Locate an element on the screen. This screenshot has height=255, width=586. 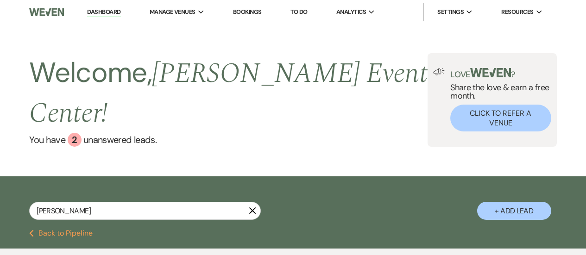
img: loud-speaker-illustration.svg is located at coordinates (439, 72).